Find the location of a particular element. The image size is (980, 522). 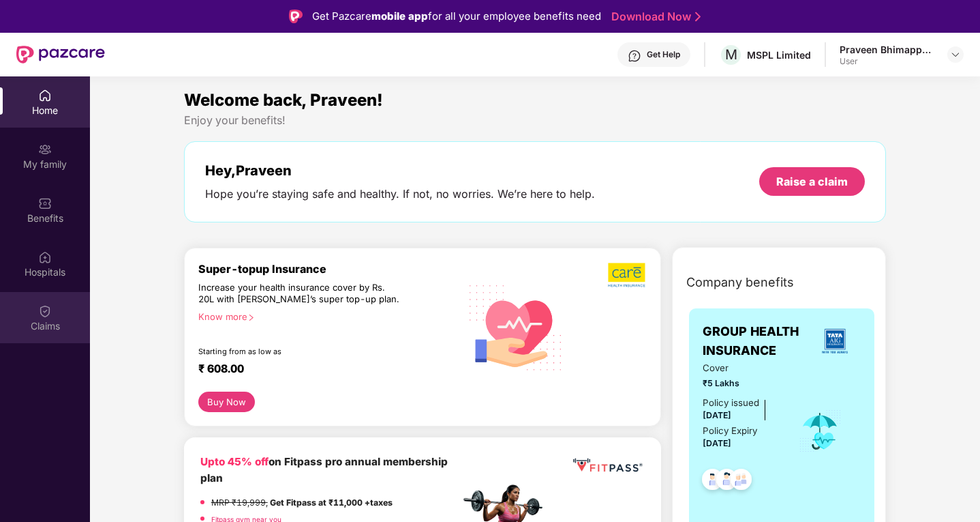

img: Logo is located at coordinates (295, 16).